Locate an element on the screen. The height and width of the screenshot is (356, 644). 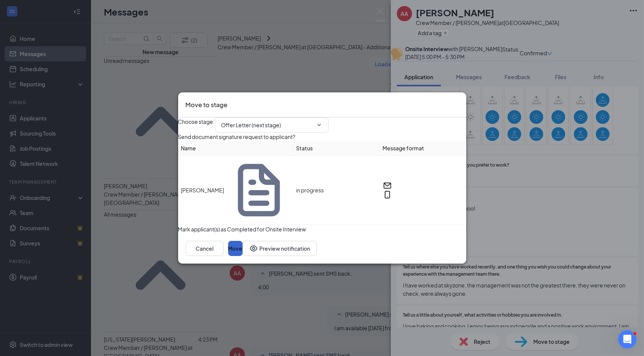
td: in progress is located at coordinates (336, 190).